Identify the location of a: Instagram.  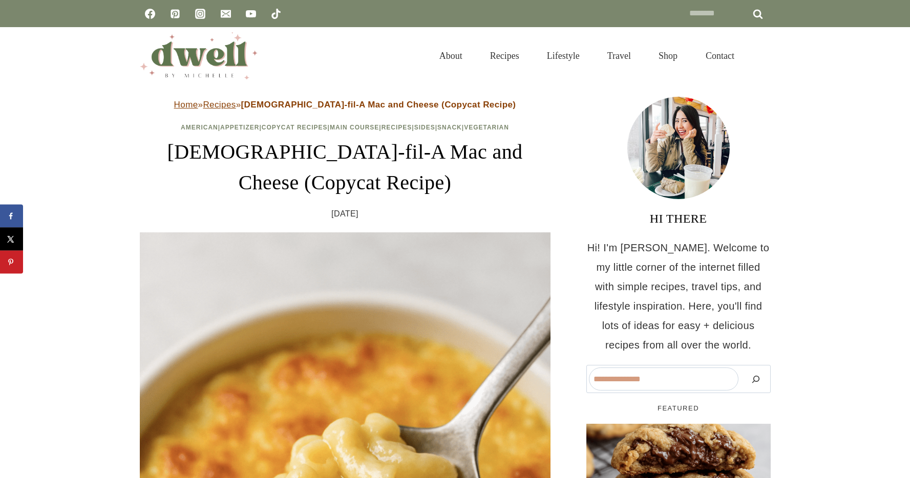
(200, 14).